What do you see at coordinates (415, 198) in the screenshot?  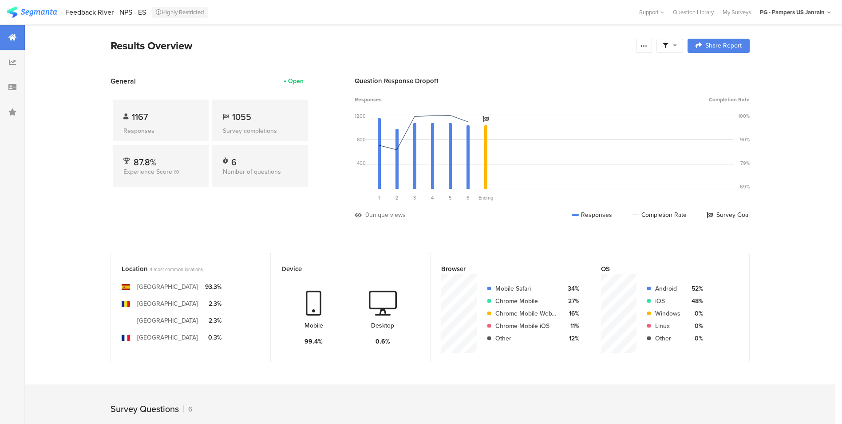 I see `span: 3` at bounding box center [415, 198].